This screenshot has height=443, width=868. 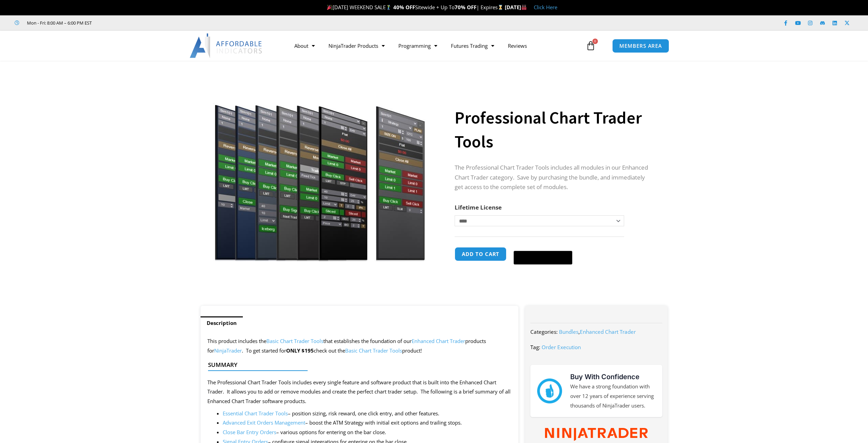 What do you see at coordinates (436, 46) in the screenshot?
I see `nav: Menu` at bounding box center [436, 46].